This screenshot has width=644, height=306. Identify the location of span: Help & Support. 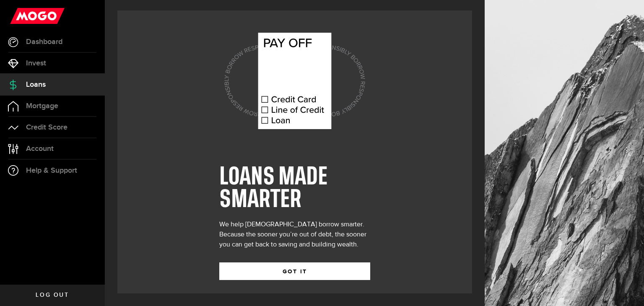
(51, 170).